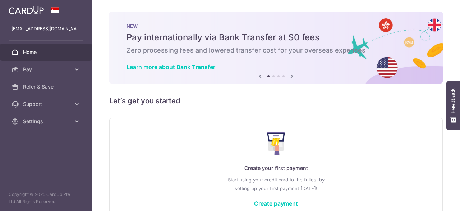 Image resolution: width=460 pixels, height=211 pixels. What do you see at coordinates (276, 50) in the screenshot?
I see `h6: Zero processing fees and lowered transfer cost for your overseas expenses` at bounding box center [276, 50].